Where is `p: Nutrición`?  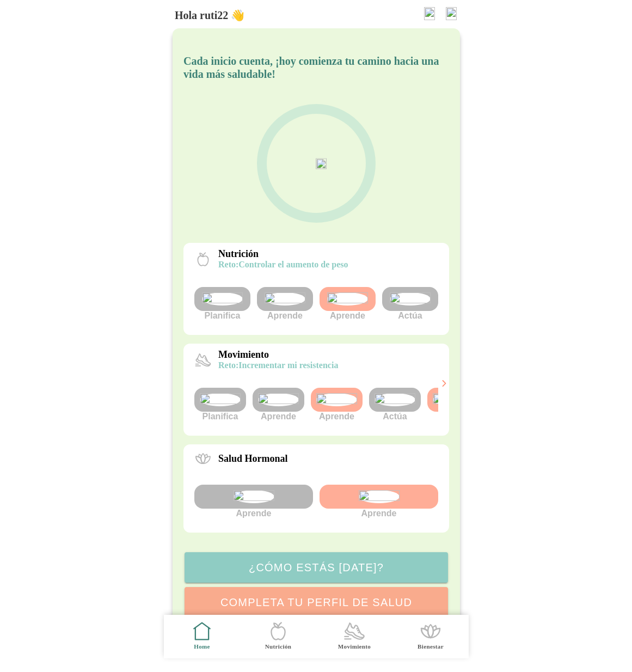 p: Nutrición is located at coordinates (283, 254).